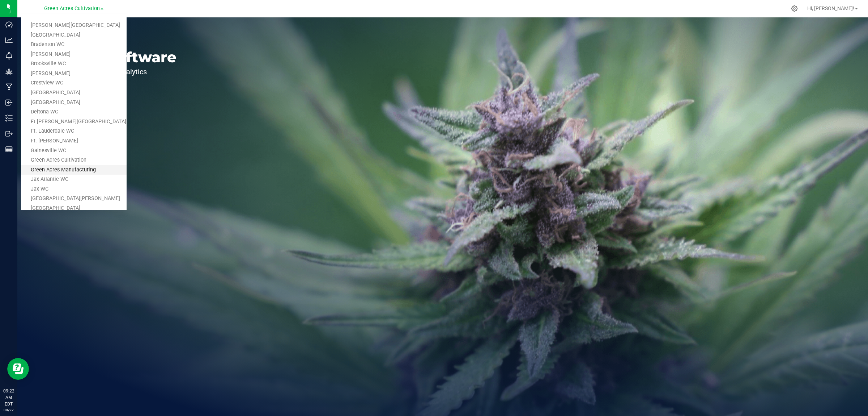 Image resolution: width=868 pixels, height=416 pixels. Describe the element at coordinates (9, 410) in the screenshot. I see `p: 08/22` at that location.